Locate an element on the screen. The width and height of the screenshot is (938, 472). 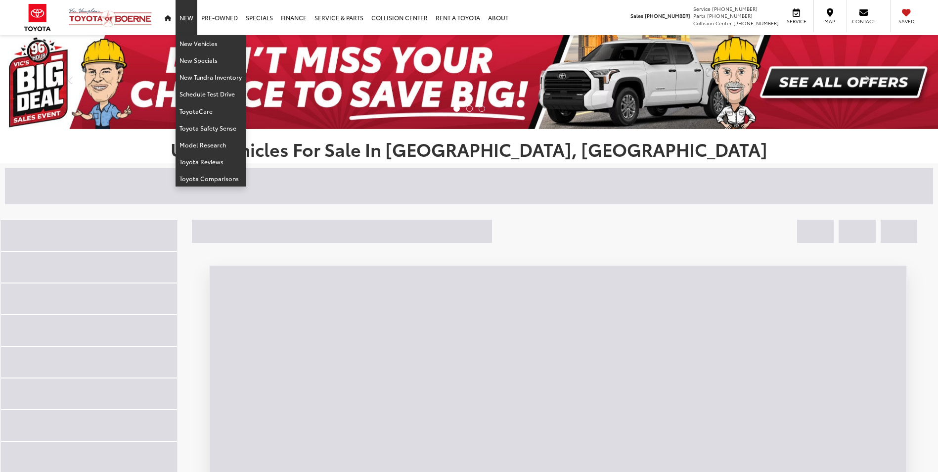
a: Toyota Safety Sense is located at coordinates (211, 128).